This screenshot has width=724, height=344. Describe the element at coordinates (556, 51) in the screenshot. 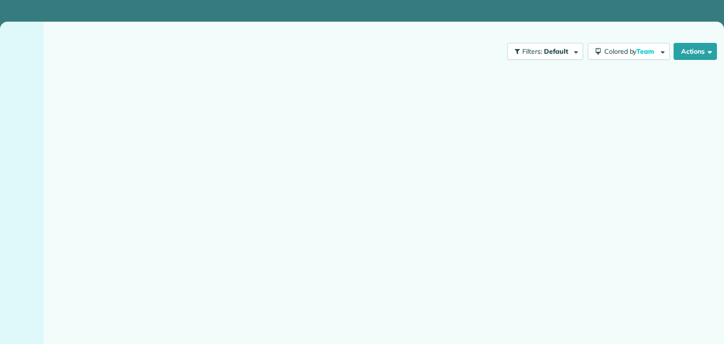

I see `span: Default` at that location.